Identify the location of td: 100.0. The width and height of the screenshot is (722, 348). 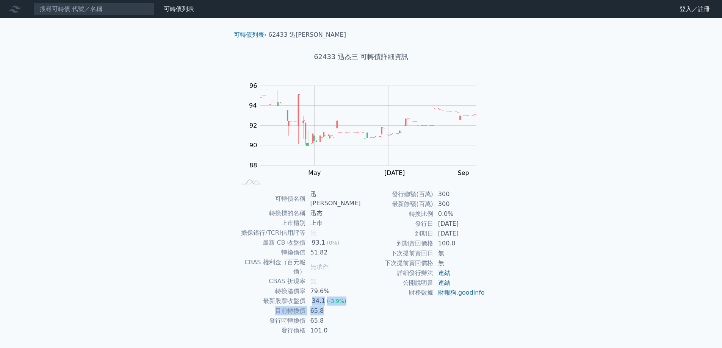
(459, 244).